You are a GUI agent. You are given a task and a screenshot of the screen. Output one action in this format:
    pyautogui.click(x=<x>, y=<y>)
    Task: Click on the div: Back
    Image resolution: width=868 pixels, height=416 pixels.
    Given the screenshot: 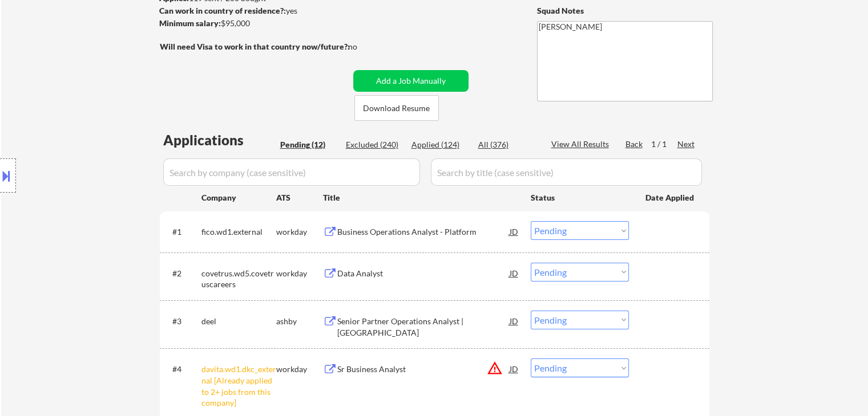 What is the action you would take?
    pyautogui.click(x=635, y=144)
    